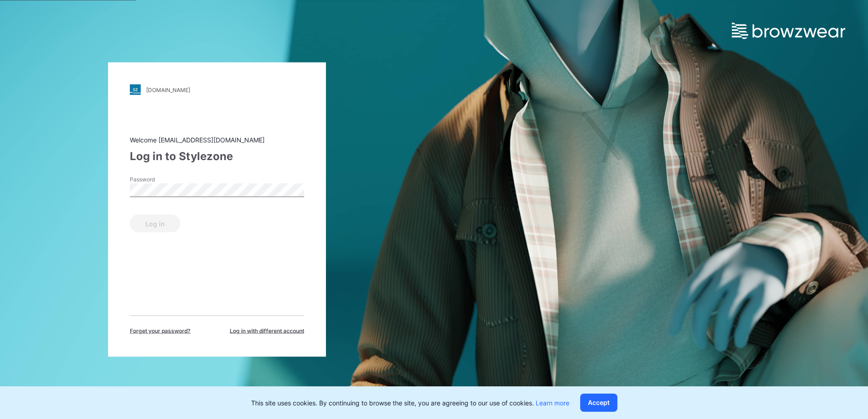  I want to click on img: stylezone-logo.562084cfcfab977791bfbf7441f1a819.svg, so click(135, 90).